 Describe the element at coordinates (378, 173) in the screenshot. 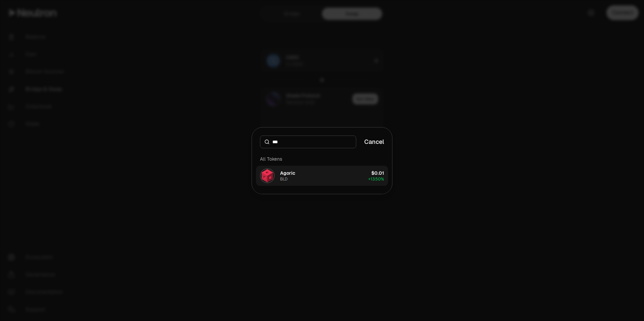

I see `div: $0.01` at that location.